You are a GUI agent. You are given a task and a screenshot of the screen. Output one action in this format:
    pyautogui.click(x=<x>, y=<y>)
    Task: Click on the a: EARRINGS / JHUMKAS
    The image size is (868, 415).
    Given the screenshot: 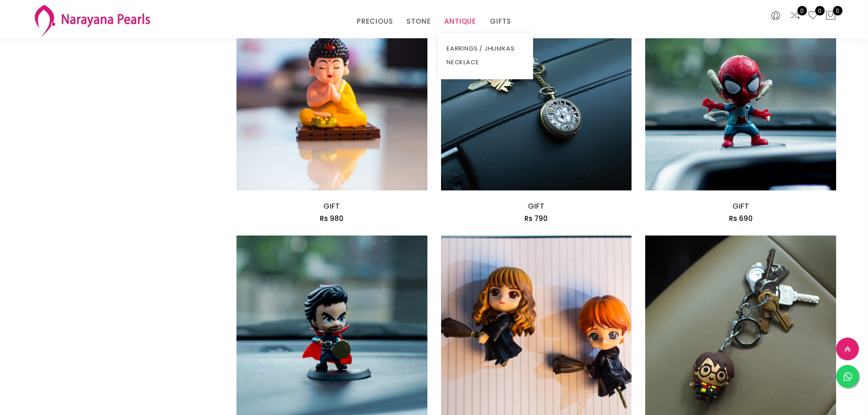 What is the action you would take?
    pyautogui.click(x=485, y=49)
    